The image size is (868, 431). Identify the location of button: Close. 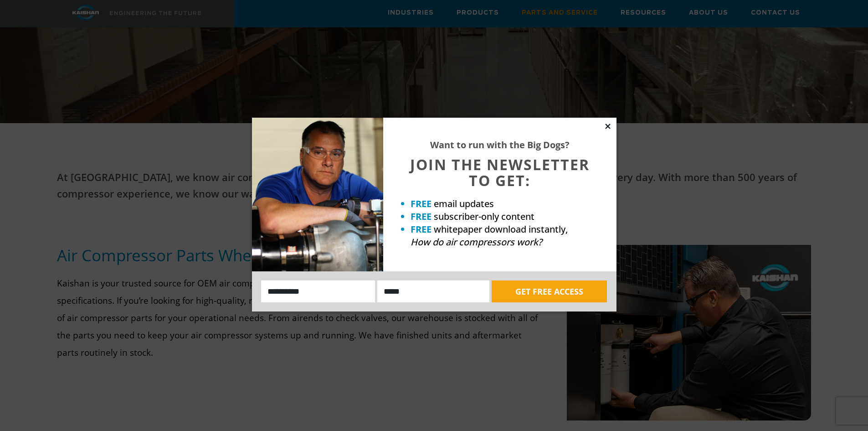
(607, 126).